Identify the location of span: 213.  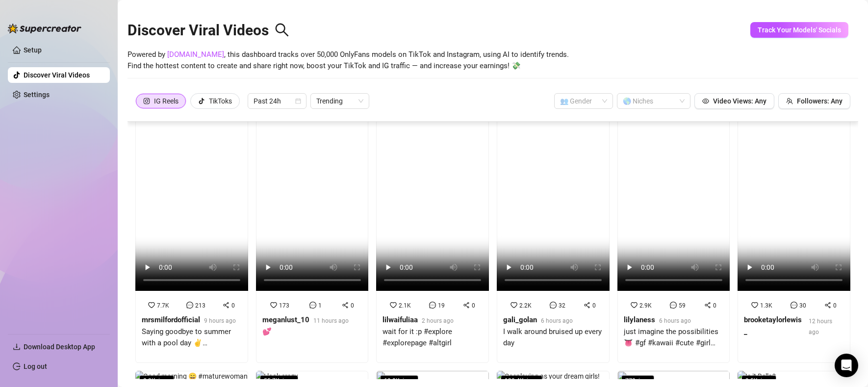
(200, 306).